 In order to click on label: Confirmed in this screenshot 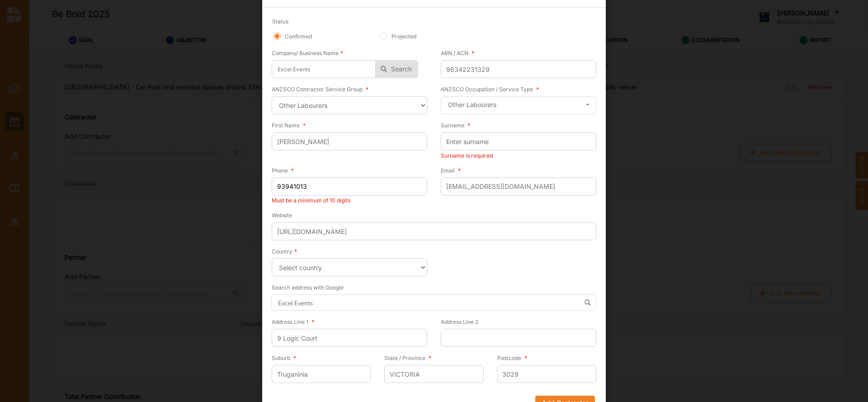, I will do `click(298, 36)`.